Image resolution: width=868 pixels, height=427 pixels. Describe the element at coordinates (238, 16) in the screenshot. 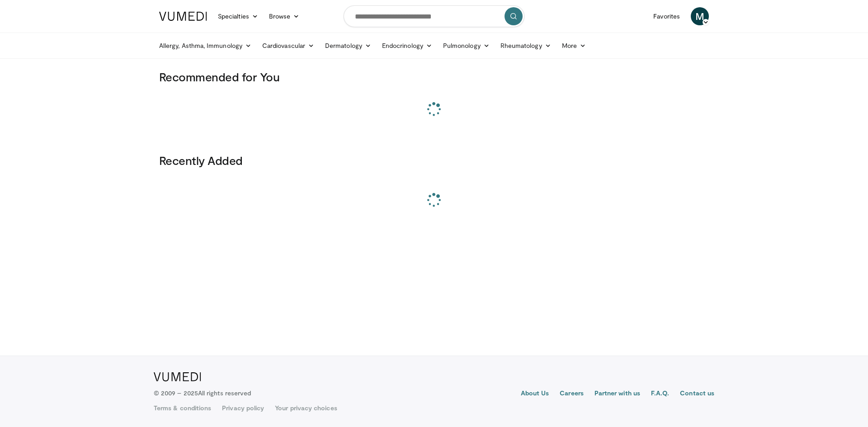

I see `a: Specialties` at that location.